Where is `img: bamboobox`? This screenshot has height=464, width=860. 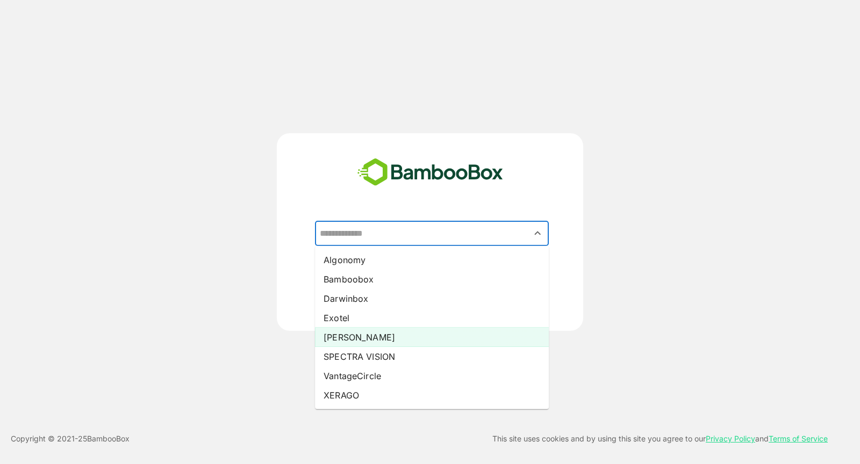
img: bamboobox is located at coordinates (430, 173).